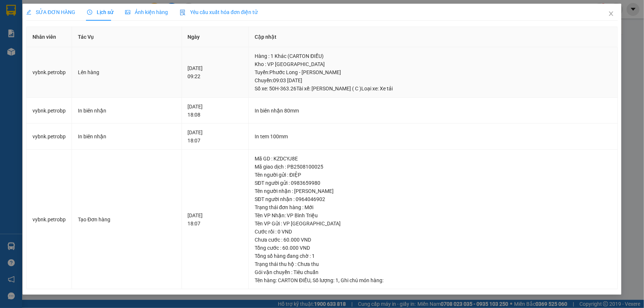 The height and width of the screenshot is (308, 644). I want to click on div: Hàng : 1 Khác (CARTON ĐIỀU), so click(433, 56).